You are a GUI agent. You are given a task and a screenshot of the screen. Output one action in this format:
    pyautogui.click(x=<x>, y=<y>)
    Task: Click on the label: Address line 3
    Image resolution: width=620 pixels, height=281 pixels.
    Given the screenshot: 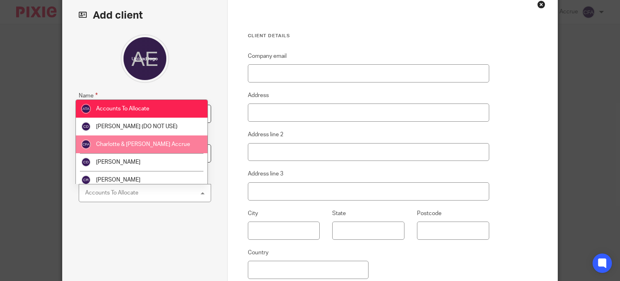 What is the action you would take?
    pyautogui.click(x=266, y=174)
    